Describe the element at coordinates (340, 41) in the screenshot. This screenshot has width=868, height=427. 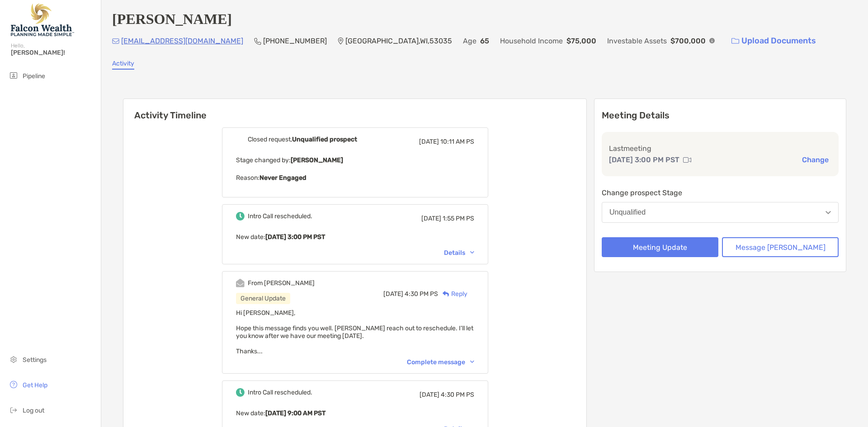
I see `img: Location Icon` at that location.